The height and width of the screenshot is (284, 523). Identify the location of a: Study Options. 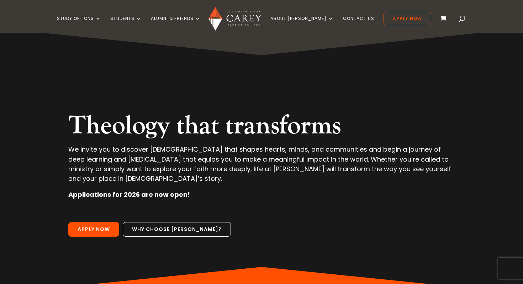
(79, 24).